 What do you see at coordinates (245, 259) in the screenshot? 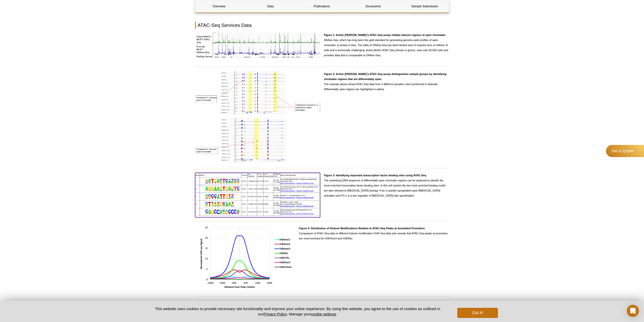
I see `img: ATAC-Seq Data 5` at bounding box center [245, 259].